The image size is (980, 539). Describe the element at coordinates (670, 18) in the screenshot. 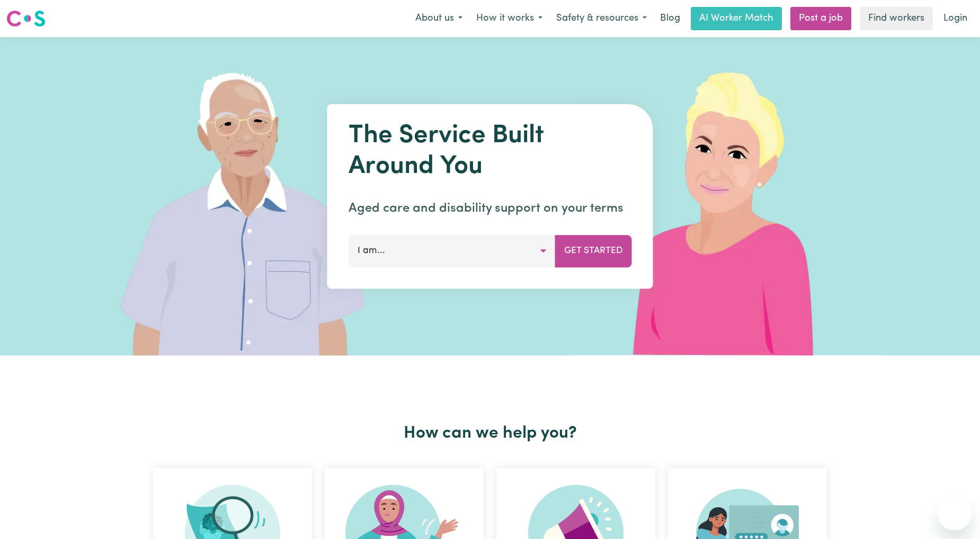

I see `a: Blog` at that location.